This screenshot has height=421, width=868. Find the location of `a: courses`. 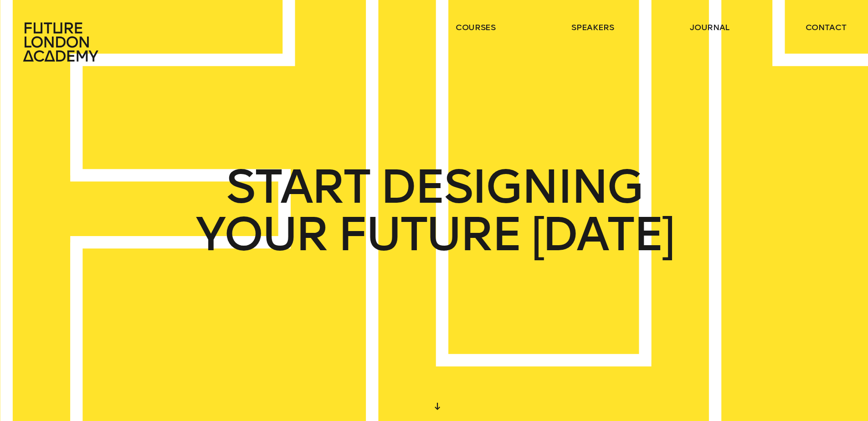

a: courses is located at coordinates (476, 27).